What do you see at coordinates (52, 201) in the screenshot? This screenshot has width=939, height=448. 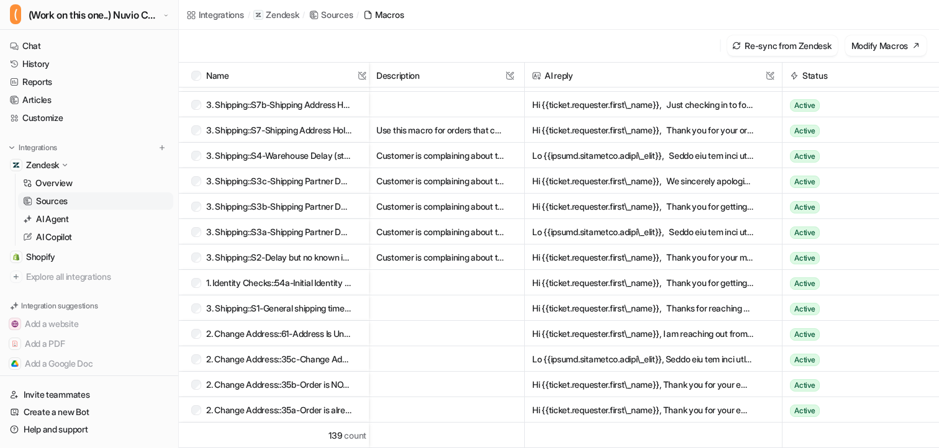 I see `p: Sources` at bounding box center [52, 201].